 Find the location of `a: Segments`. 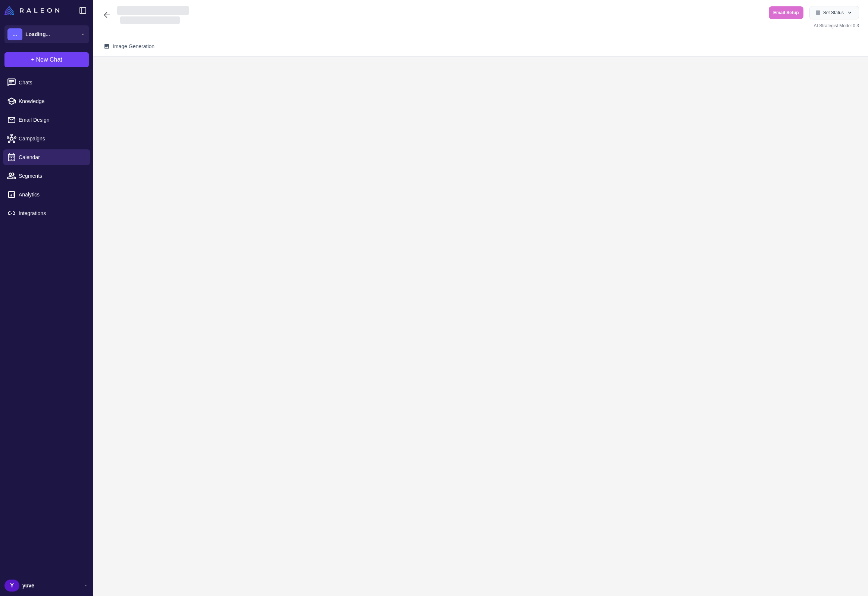

a: Segments is located at coordinates (47, 176).